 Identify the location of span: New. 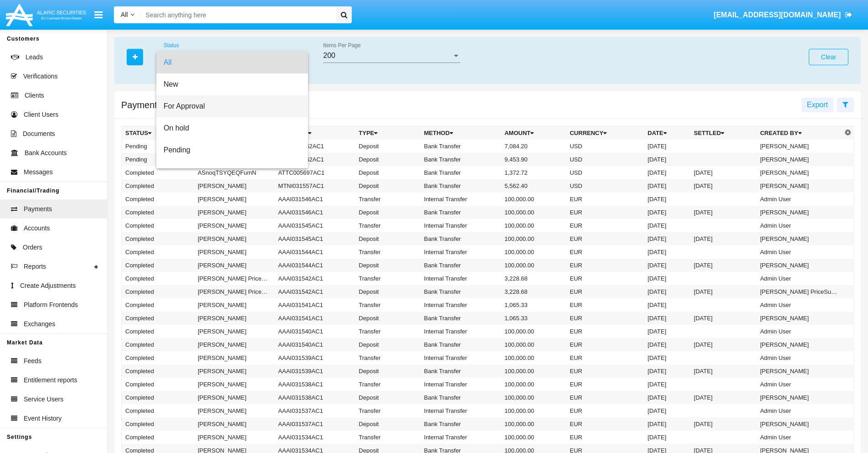
(232, 84).